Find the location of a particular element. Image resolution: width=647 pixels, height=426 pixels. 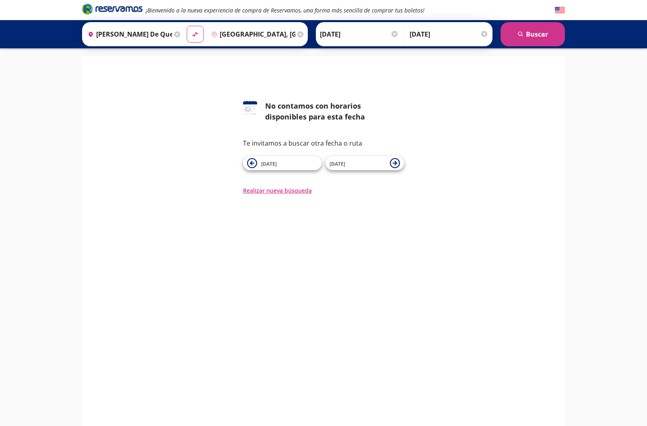

p: Te invitamos a buscar otra fecha o ruta is located at coordinates (323, 143).